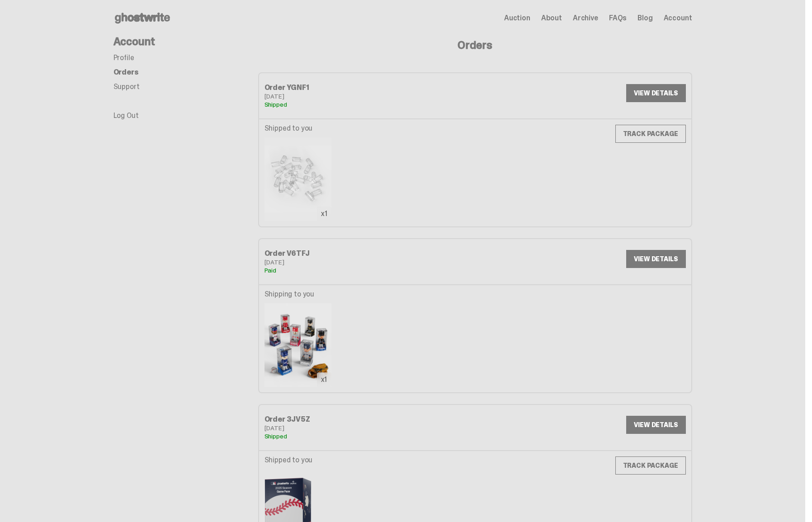 This screenshot has width=812, height=522. What do you see at coordinates (124, 57) in the screenshot?
I see `a: Profile` at bounding box center [124, 57].